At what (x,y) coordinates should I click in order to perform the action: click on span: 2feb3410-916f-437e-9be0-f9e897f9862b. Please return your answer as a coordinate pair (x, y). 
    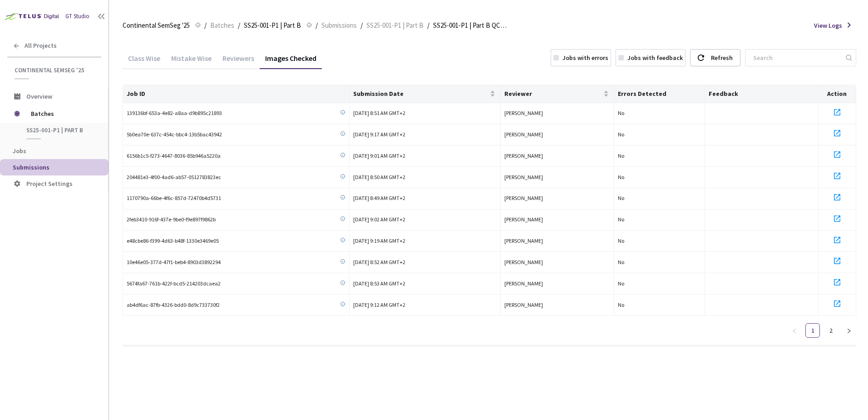
    Looking at the image, I should click on (171, 220).